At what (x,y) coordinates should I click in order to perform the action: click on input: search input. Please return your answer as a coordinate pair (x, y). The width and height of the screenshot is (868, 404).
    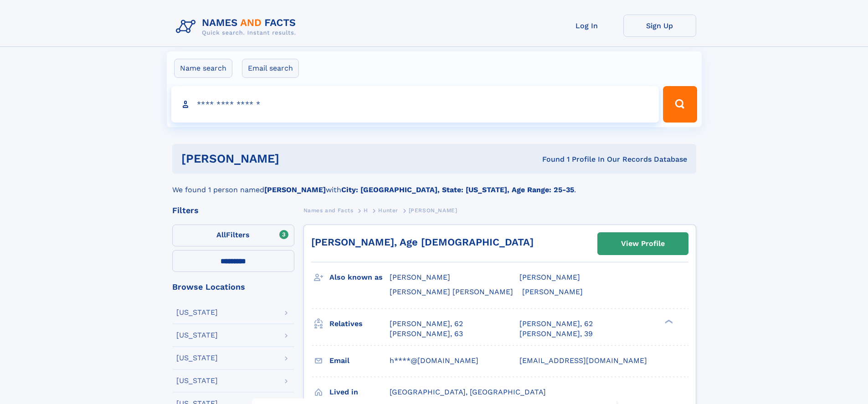
    Looking at the image, I should click on (415, 104).